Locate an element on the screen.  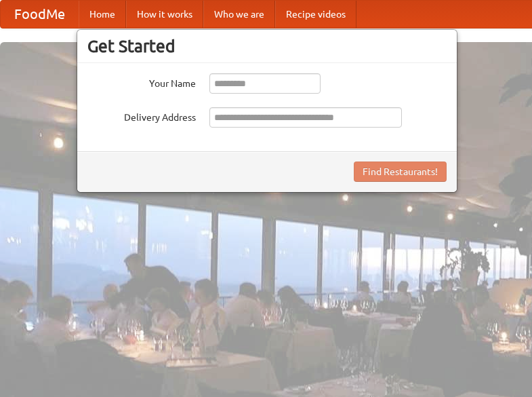
a: Home is located at coordinates (102, 14).